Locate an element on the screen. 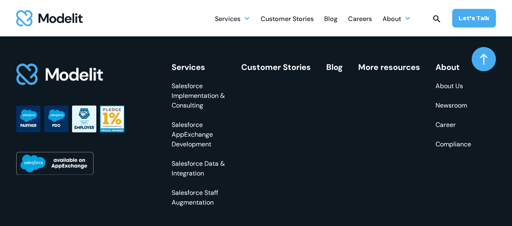 This screenshot has width=512, height=226. div: Careers is located at coordinates (360, 19).